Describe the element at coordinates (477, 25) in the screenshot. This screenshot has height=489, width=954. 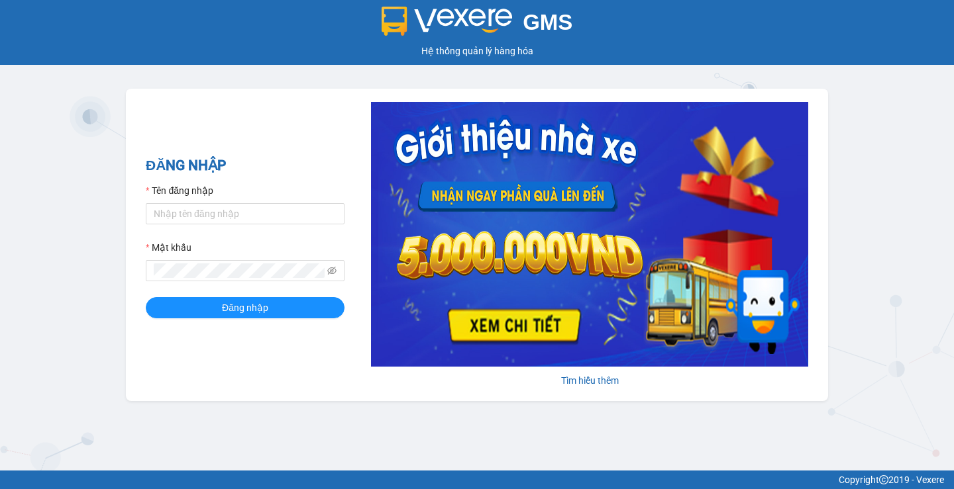
I see `a: GMS` at that location.